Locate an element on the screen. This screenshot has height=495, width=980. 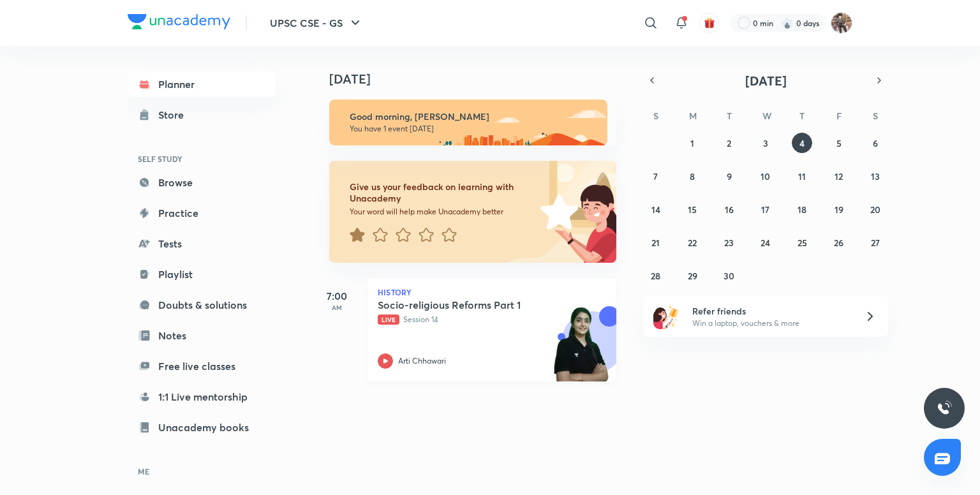
button: September 4, 2025 is located at coordinates (802, 143).